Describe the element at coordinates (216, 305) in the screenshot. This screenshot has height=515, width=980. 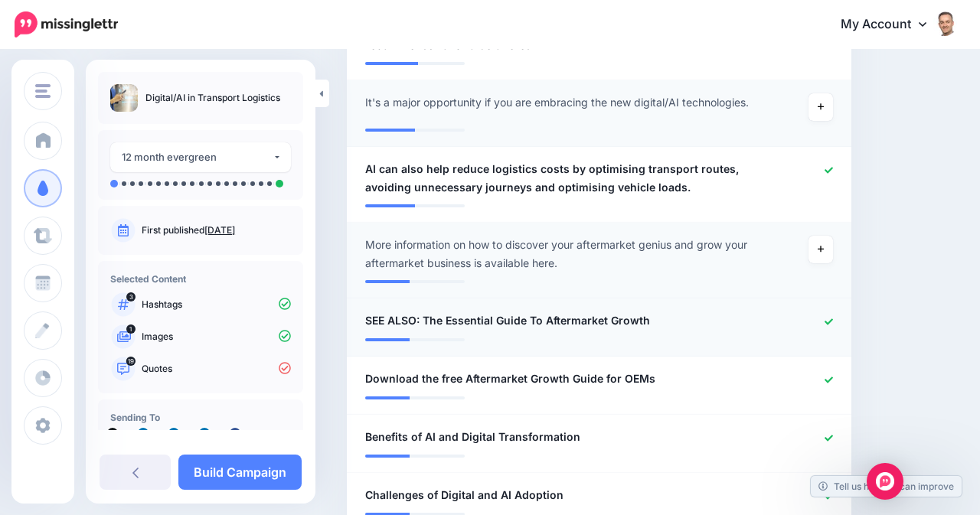
I see `p: Hashtags` at that location.